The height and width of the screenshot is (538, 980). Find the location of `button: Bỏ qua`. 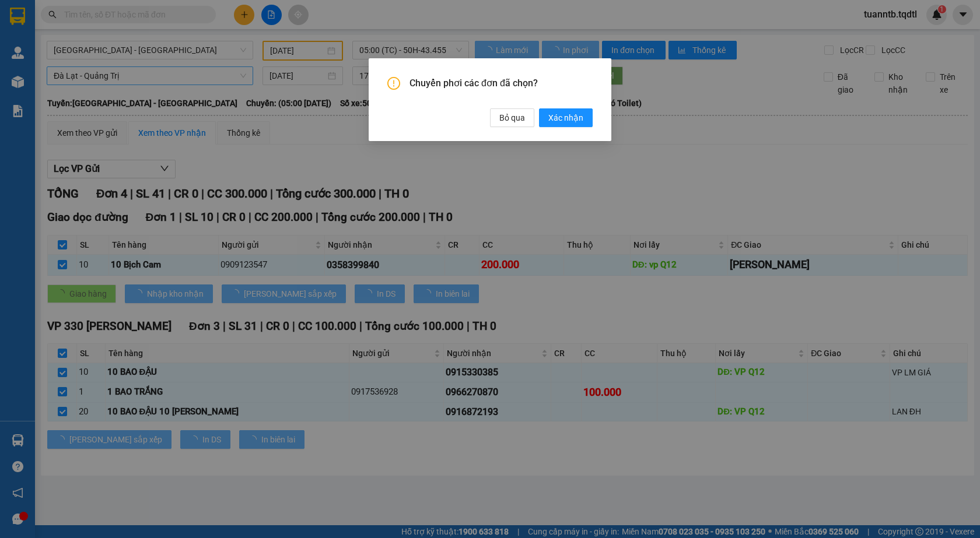

button: Bỏ qua is located at coordinates (513, 117).